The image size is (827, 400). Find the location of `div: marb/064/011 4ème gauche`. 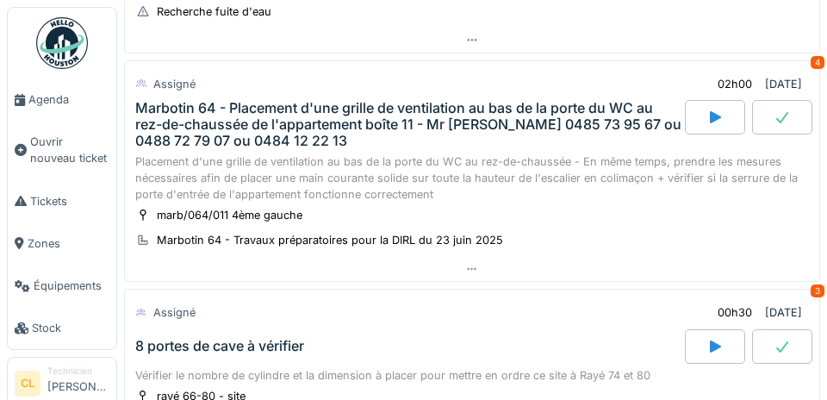

div: marb/064/011 4ème gauche is located at coordinates (229, 214).